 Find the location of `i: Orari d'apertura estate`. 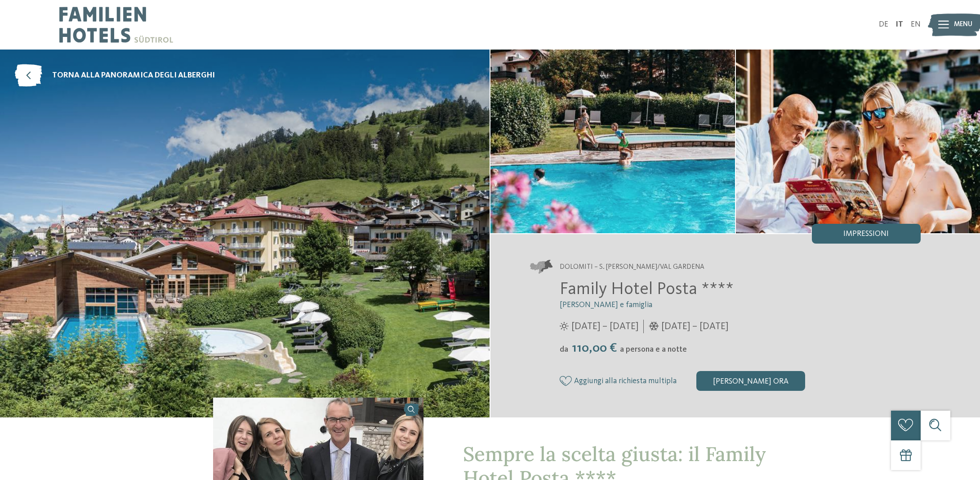

i: Orari d'apertura estate is located at coordinates (564, 327).